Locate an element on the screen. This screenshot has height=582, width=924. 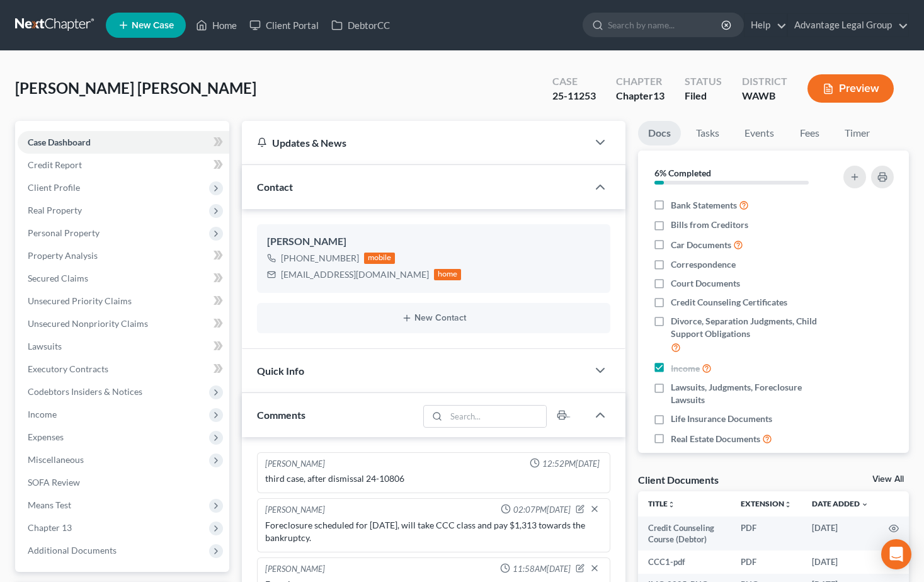
span: Secured Claims is located at coordinates (58, 278).